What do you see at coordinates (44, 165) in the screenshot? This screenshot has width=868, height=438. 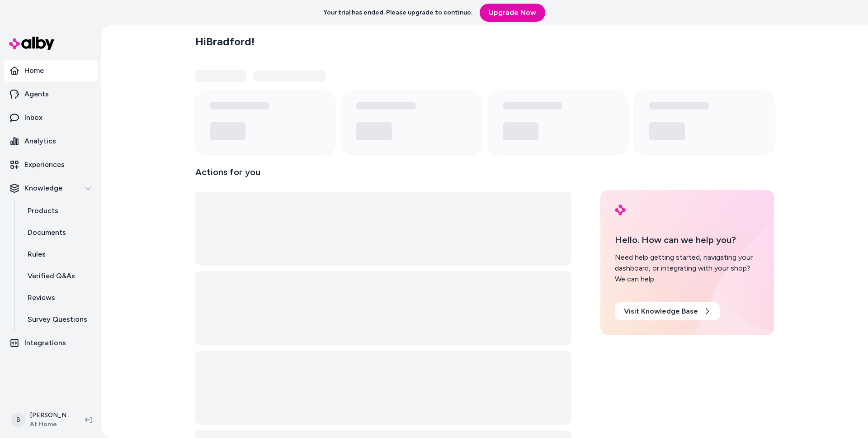 I see `p: Experiences` at bounding box center [44, 165].